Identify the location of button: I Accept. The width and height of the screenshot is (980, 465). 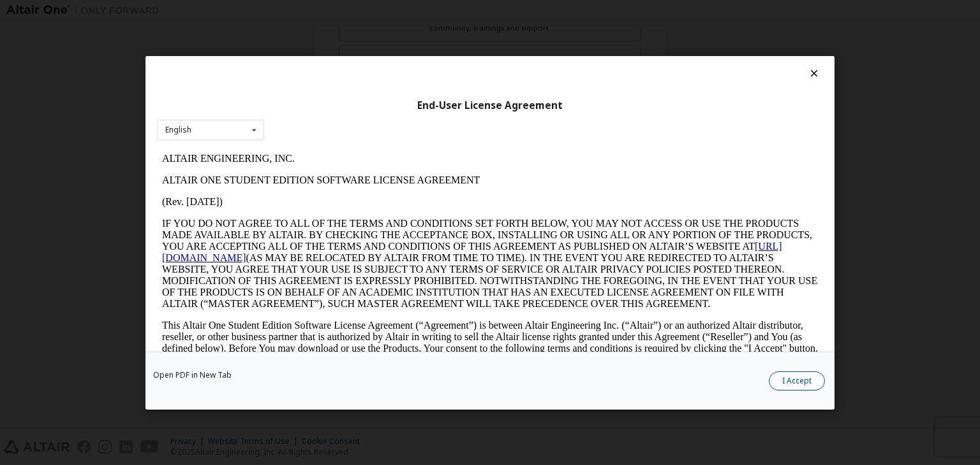
(797, 381).